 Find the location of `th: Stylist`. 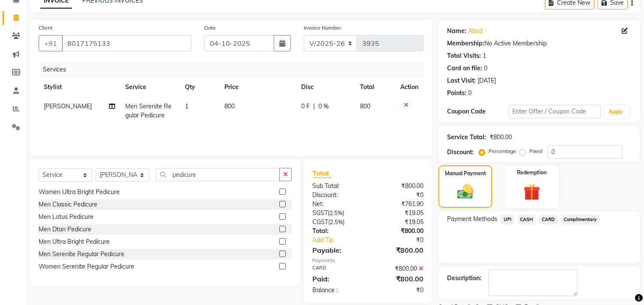

th: Stylist is located at coordinates (79, 87).